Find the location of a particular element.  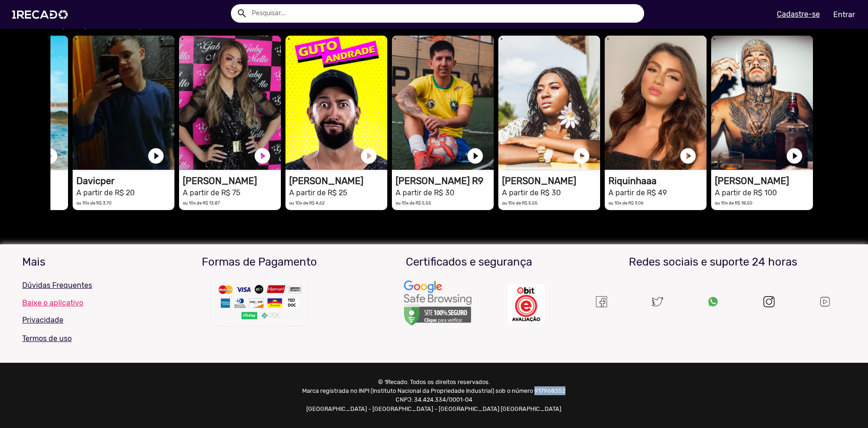

h3: Redes sociais e suporte 24 horas is located at coordinates (712, 262).